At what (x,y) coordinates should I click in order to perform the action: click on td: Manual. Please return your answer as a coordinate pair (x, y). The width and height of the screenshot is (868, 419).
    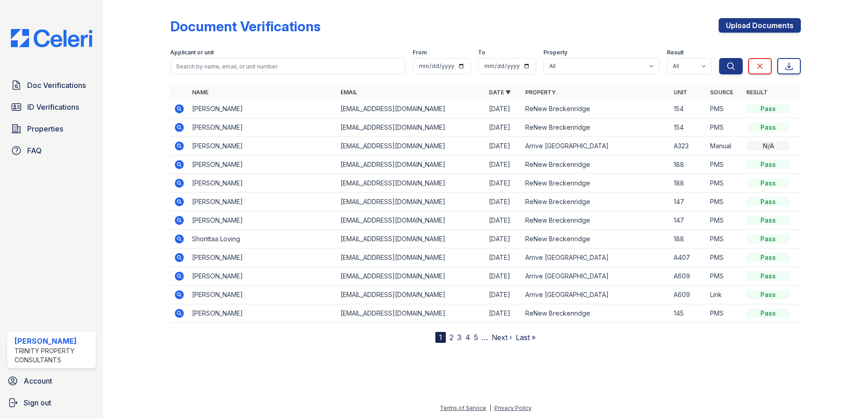
    Looking at the image, I should click on (724, 146).